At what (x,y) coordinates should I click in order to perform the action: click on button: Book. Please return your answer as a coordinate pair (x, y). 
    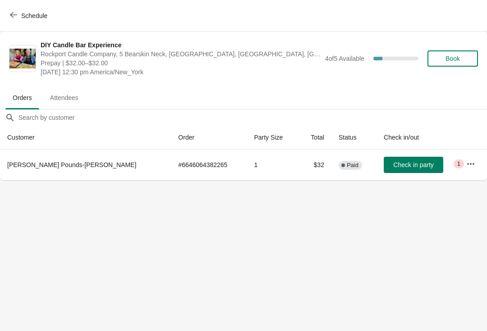
    Looking at the image, I should click on (453, 59).